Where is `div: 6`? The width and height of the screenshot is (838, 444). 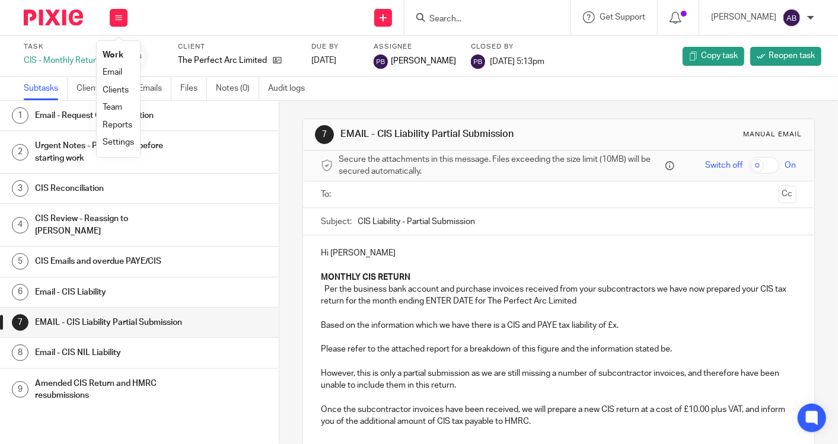
div: 6 is located at coordinates (20, 292).